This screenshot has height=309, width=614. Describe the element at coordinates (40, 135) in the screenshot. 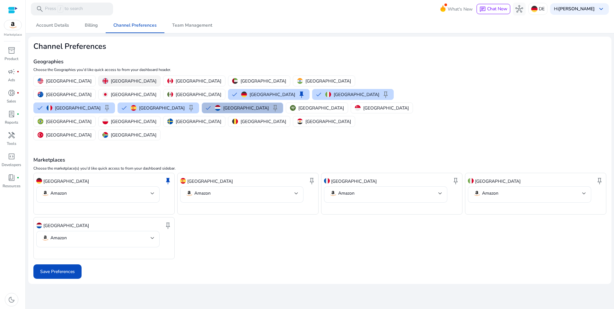

I see `img: tr.svg` at that location.